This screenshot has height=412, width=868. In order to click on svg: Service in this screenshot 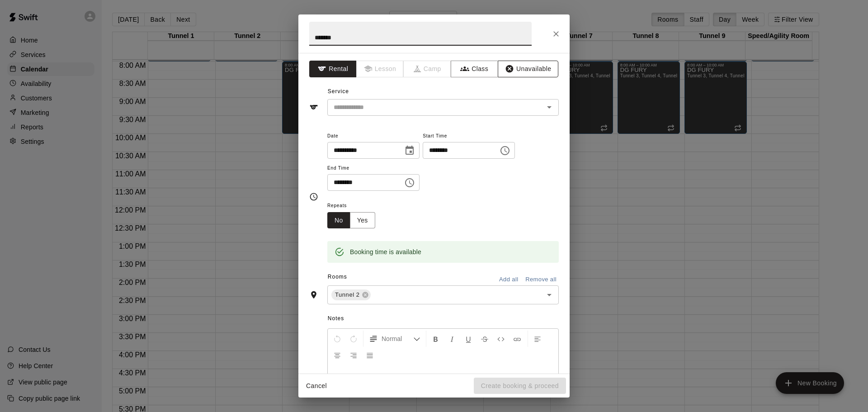, I will do `click(314, 107)`.